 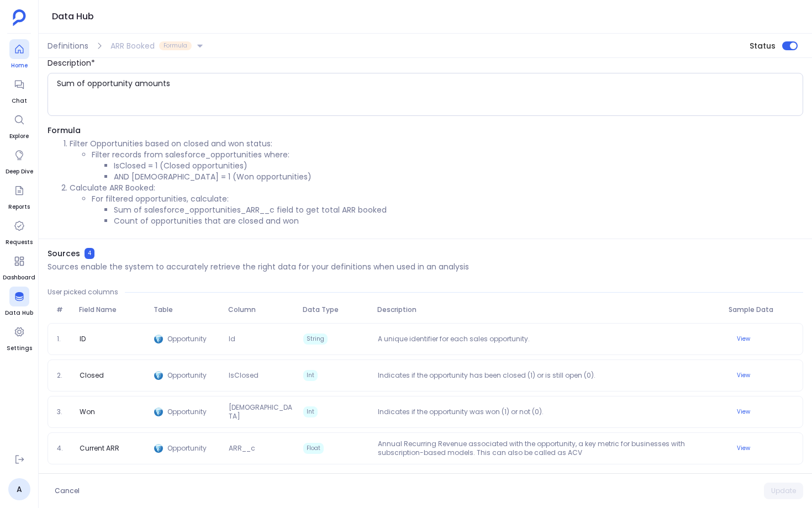 What do you see at coordinates (20, 137) in the screenshot?
I see `span: Explore` at bounding box center [20, 137].